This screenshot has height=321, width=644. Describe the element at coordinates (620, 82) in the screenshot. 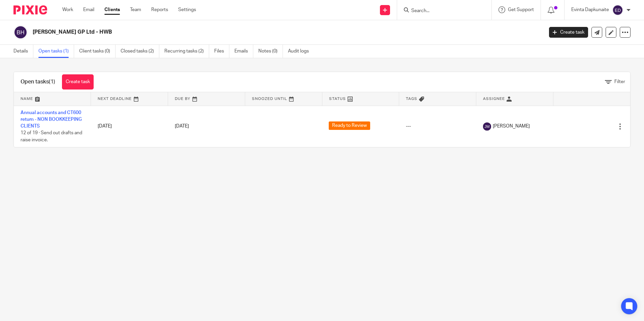

I see `span: Filter` at that location.